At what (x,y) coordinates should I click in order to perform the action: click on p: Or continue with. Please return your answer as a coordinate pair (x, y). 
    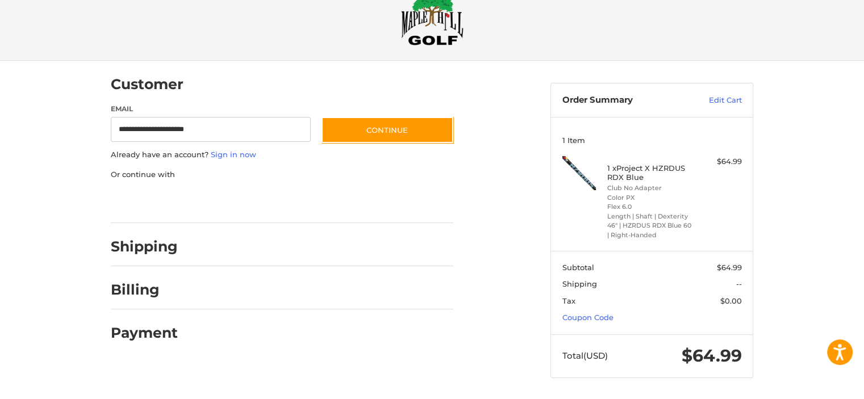
    Looking at the image, I should click on (282, 175).